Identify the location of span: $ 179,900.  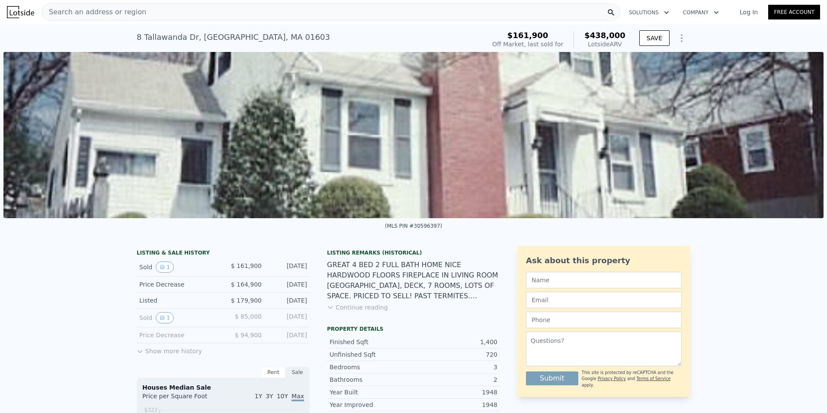
(246, 300).